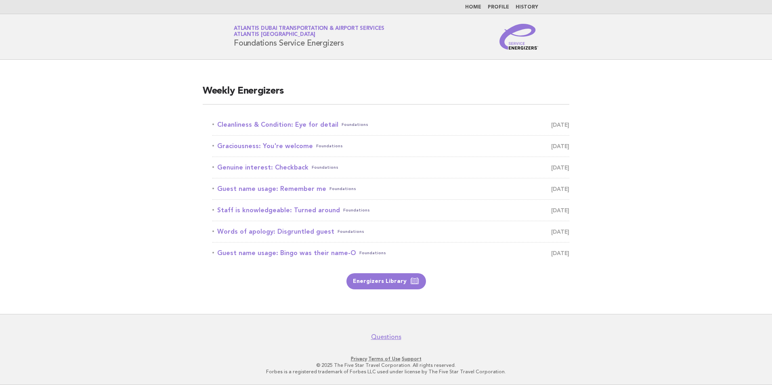 The image size is (772, 385). What do you see at coordinates (386, 372) in the screenshot?
I see `p: Forbes is a registered trademark of Forbes LLC used under license by The Five Star Travel Corpora...` at bounding box center [386, 372].